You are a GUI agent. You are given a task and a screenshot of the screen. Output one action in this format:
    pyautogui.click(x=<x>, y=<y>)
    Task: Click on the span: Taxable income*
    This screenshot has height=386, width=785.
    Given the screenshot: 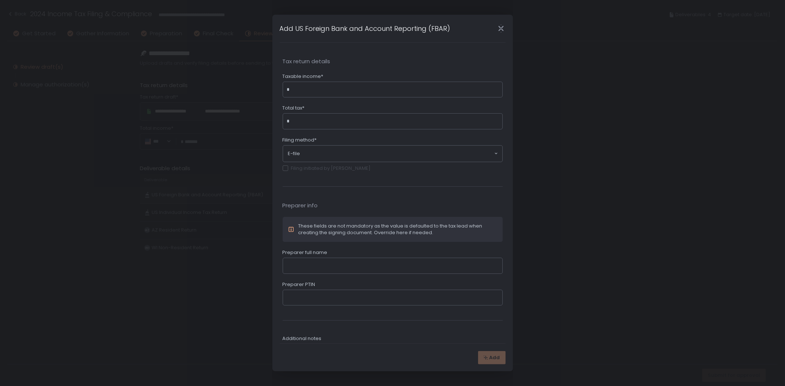 What is the action you would take?
    pyautogui.click(x=303, y=77)
    